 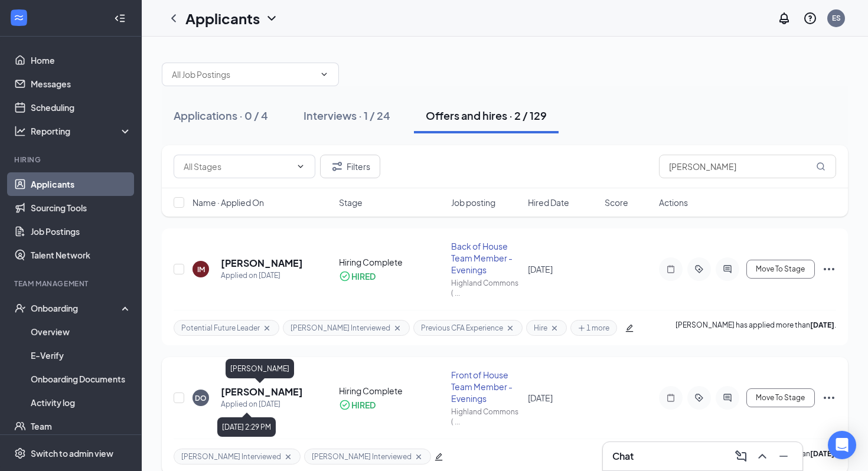 I want to click on span: Potential Future Leader, so click(x=220, y=328).